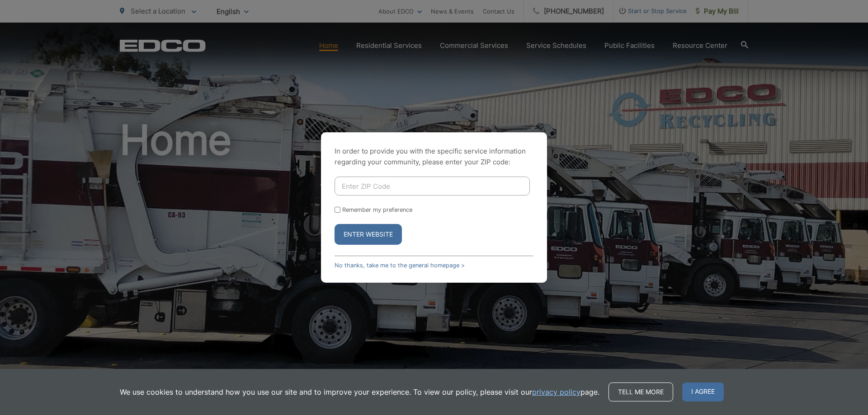  Describe the element at coordinates (368, 235) in the screenshot. I see `button: Enter Website` at that location.